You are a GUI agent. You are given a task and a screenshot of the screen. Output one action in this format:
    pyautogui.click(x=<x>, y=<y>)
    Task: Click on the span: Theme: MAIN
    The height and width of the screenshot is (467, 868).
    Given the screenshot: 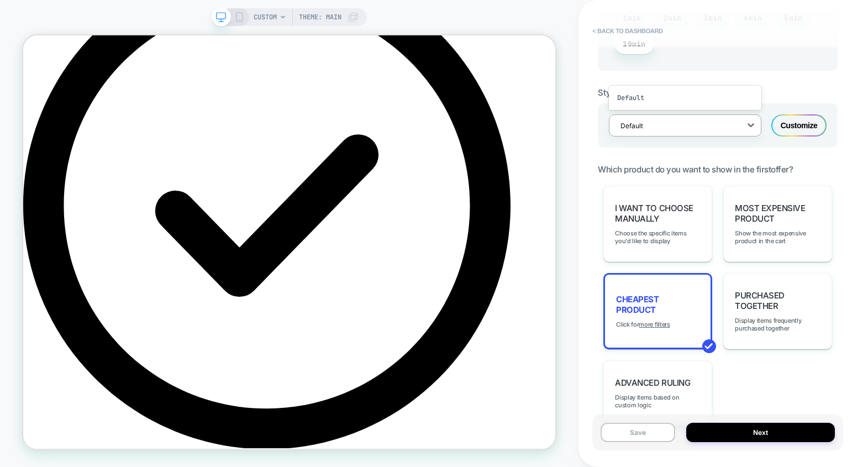 What is the action you would take?
    pyautogui.click(x=319, y=17)
    